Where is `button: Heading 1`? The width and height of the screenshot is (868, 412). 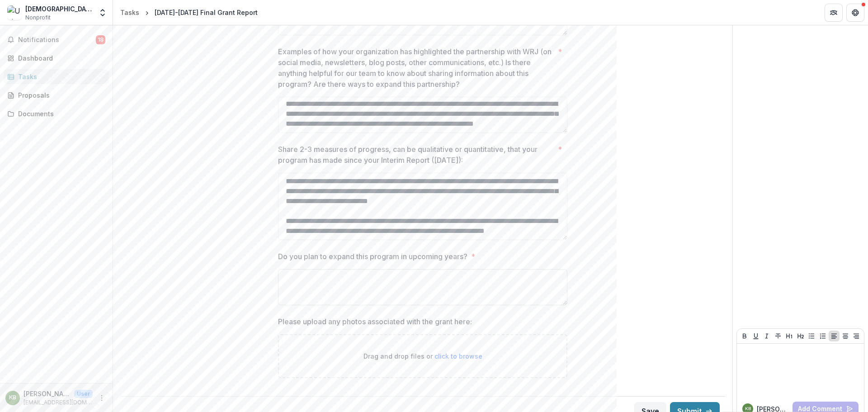
button: Heading 1 is located at coordinates (789, 336).